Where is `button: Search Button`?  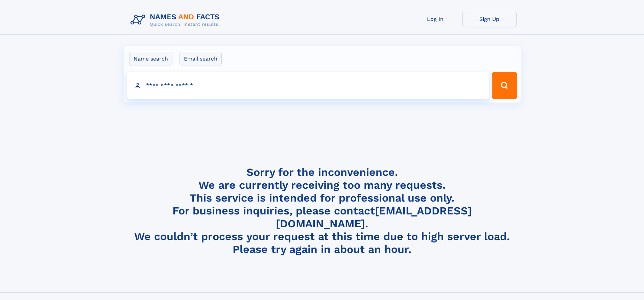 button: Search Button is located at coordinates (504, 85).